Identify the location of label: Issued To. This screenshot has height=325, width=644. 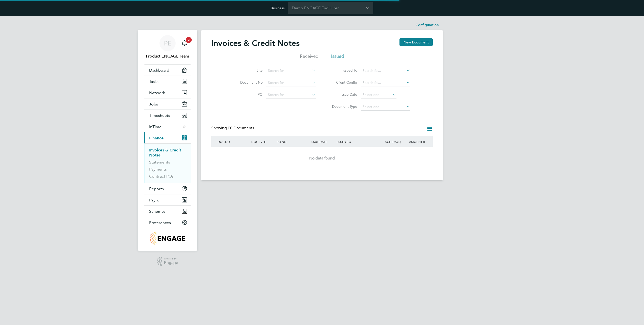
(343, 71).